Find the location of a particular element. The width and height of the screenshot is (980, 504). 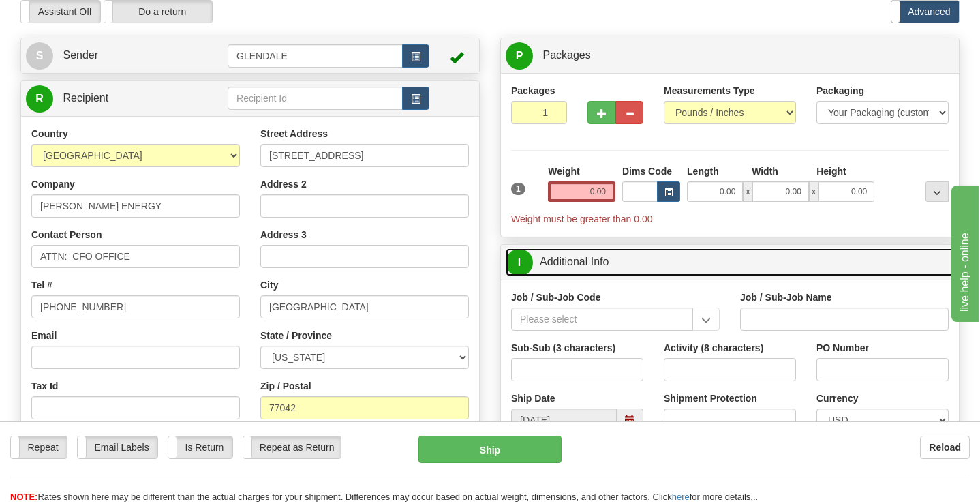

label: Country is located at coordinates (49, 133).